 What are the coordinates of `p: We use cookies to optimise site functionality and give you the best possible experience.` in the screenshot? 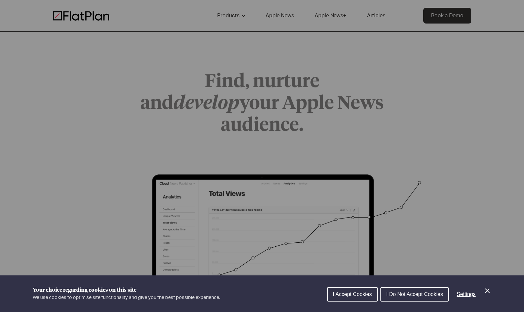 It's located at (126, 298).